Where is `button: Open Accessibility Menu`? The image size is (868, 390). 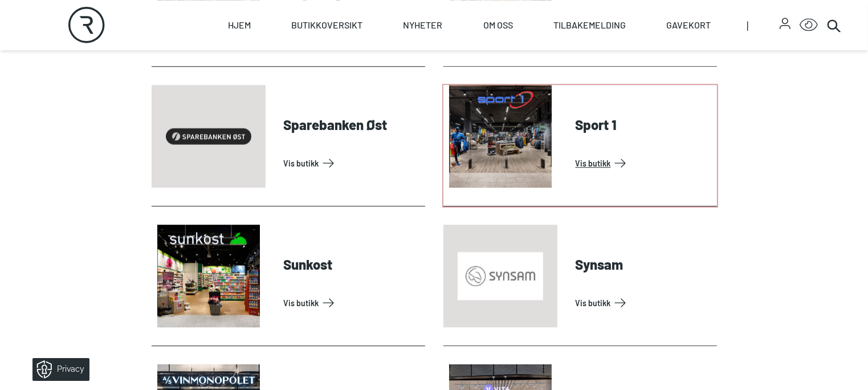
button: Open Accessibility Menu is located at coordinates (809, 25).